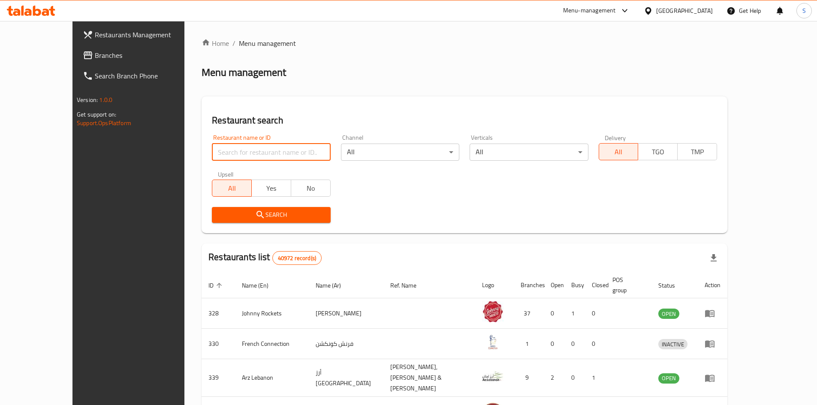  I want to click on span: Search, so click(271, 215).